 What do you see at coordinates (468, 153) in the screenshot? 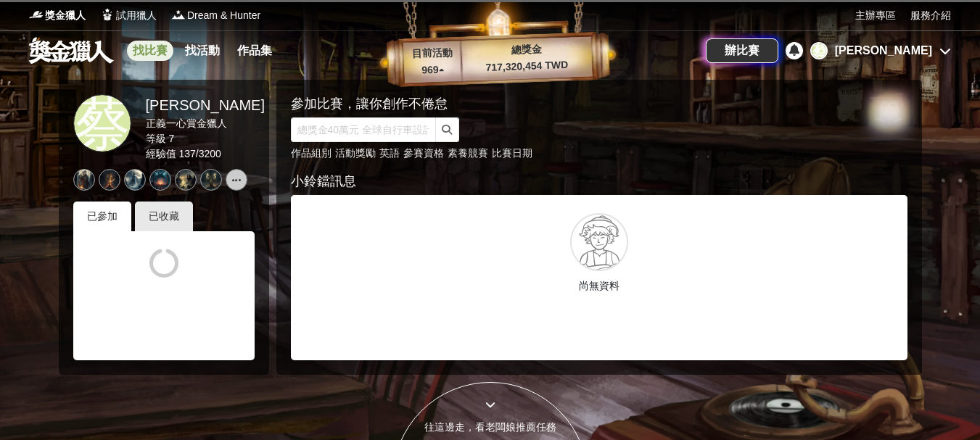
I see `a: 素養競賽` at bounding box center [468, 153].